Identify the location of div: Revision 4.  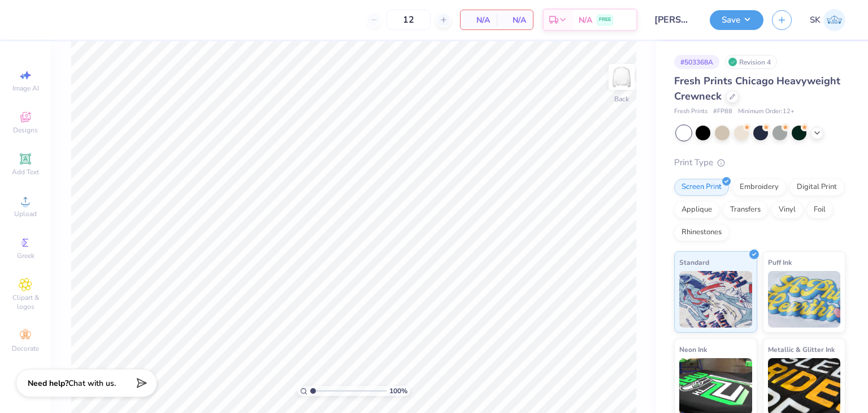
(751, 61).